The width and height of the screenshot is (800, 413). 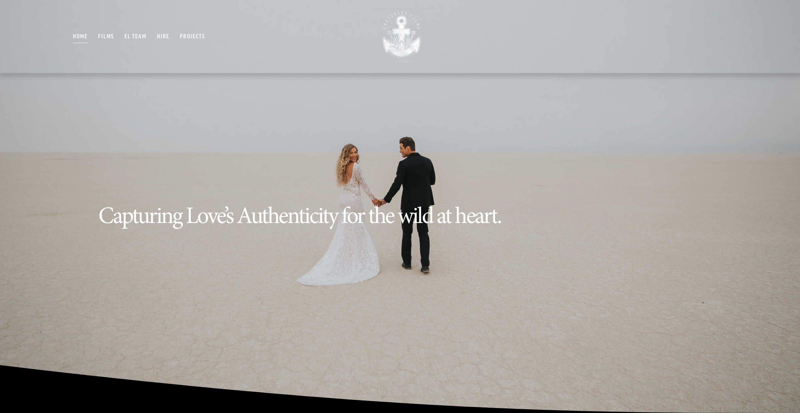 I want to click on img: CASTANEDA FILMS, so click(x=401, y=36).